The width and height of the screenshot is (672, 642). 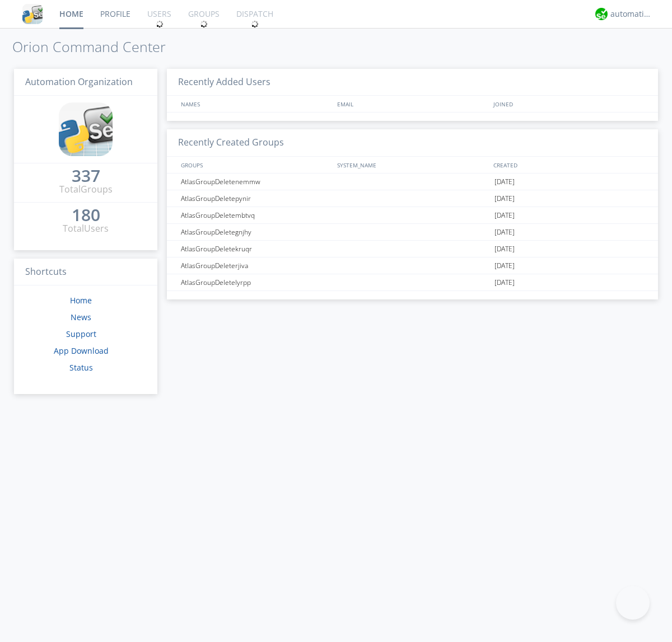 I want to click on h3: Shortcuts, so click(x=86, y=272).